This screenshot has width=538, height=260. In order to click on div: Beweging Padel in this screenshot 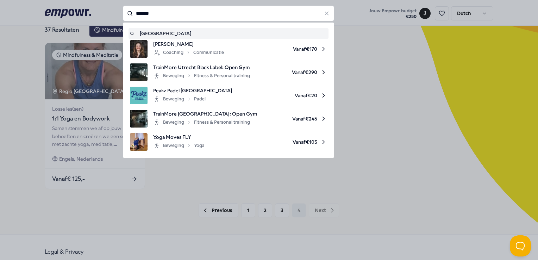, I will do `click(179, 99)`.